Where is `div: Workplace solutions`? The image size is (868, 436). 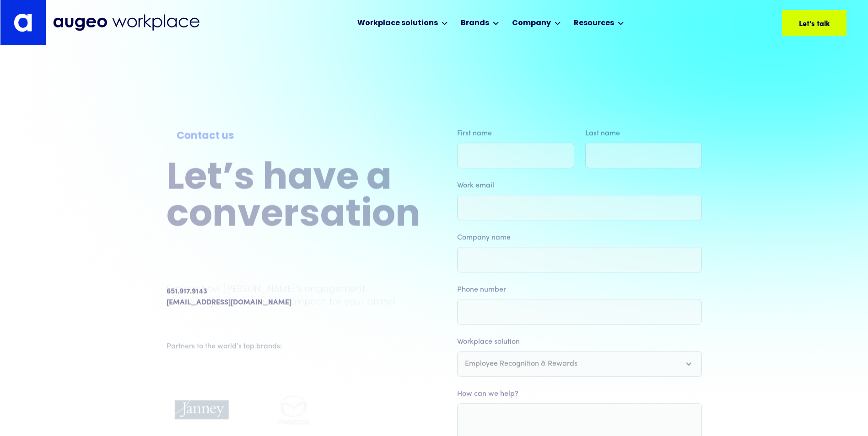 div: Workplace solutions is located at coordinates (397, 23).